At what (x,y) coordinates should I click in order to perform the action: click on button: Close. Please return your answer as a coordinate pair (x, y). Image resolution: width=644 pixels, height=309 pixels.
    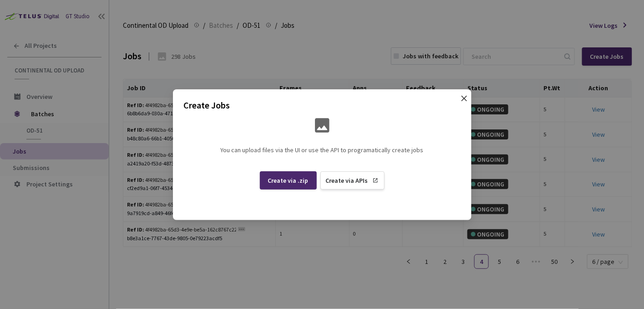
    Looking at the image, I should click on (459, 102).